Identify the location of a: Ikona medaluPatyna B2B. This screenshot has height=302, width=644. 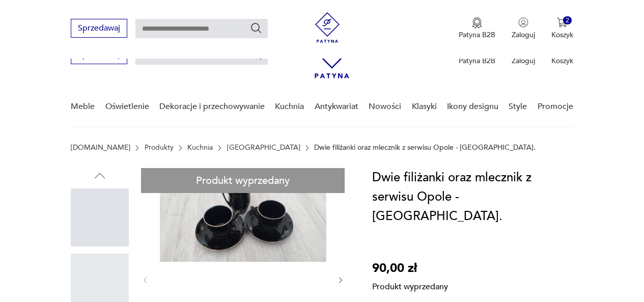
(477, 29).